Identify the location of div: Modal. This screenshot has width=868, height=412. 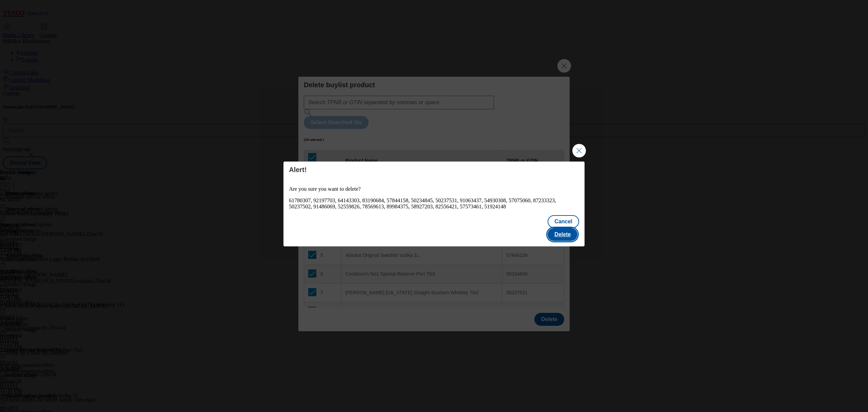
(434, 204).